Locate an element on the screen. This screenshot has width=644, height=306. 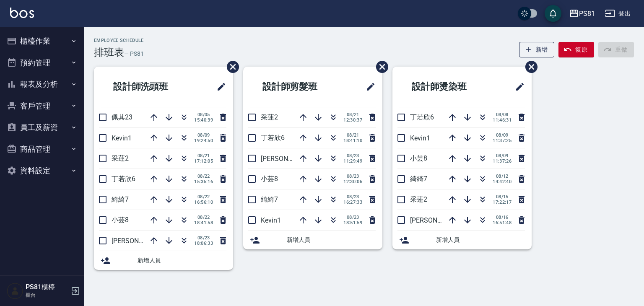
span: 18:41:58 is located at coordinates (203, 222).